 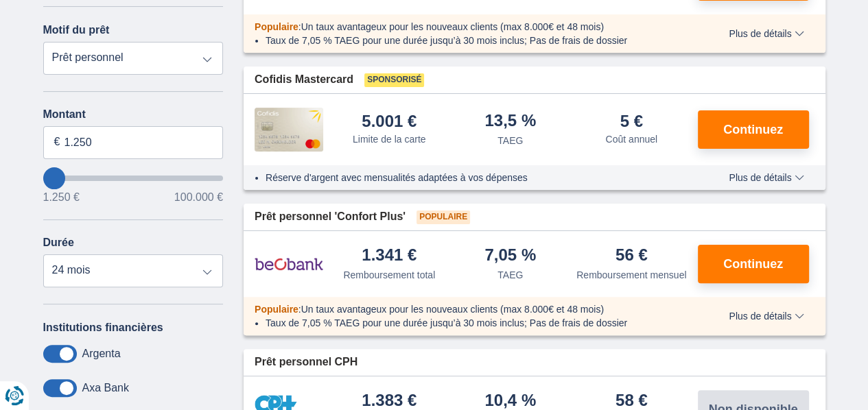 What do you see at coordinates (631, 139) in the screenshot?
I see `div: Coût annuel` at bounding box center [631, 139].